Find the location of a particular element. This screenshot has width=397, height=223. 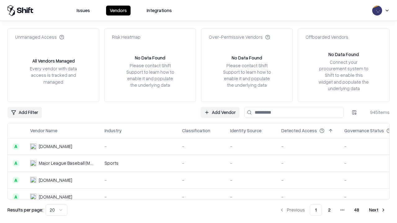

a: Add Vendor is located at coordinates (220, 113).